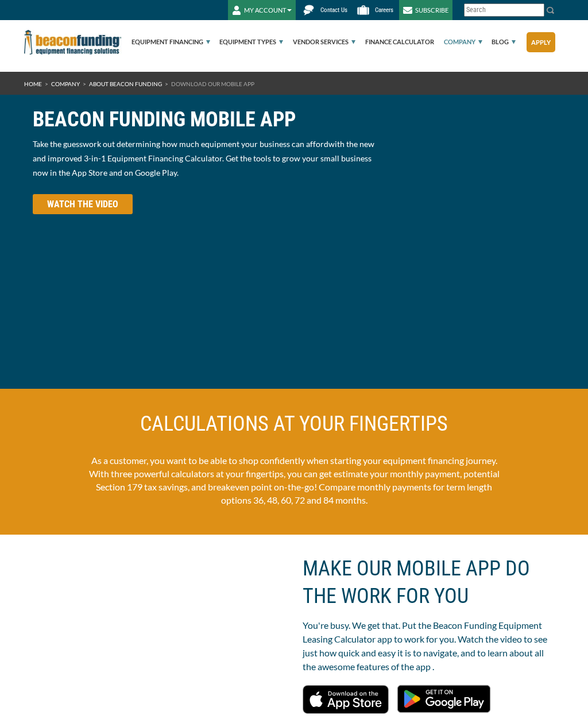  Describe the element at coordinates (73, 42) in the screenshot. I see `img: Beacon Funding Corporation` at that location.